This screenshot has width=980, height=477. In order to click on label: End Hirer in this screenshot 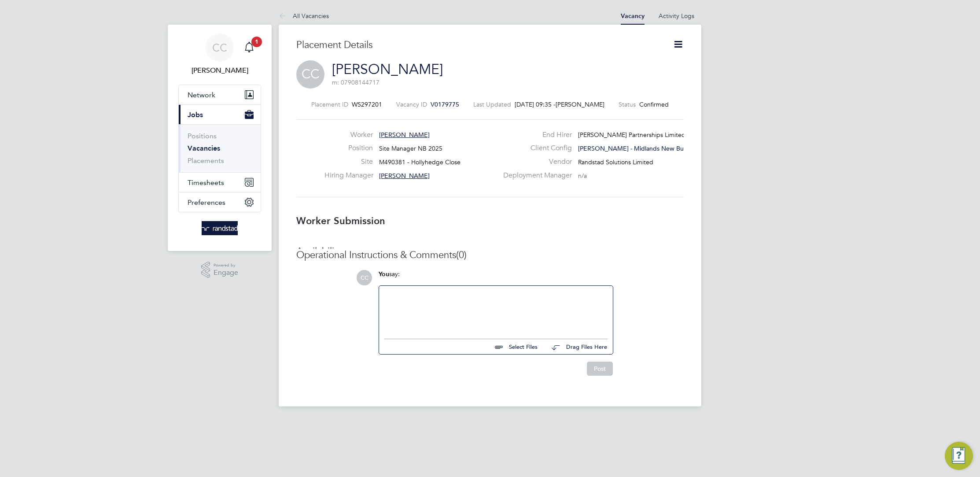, I will do `click(535, 135)`.